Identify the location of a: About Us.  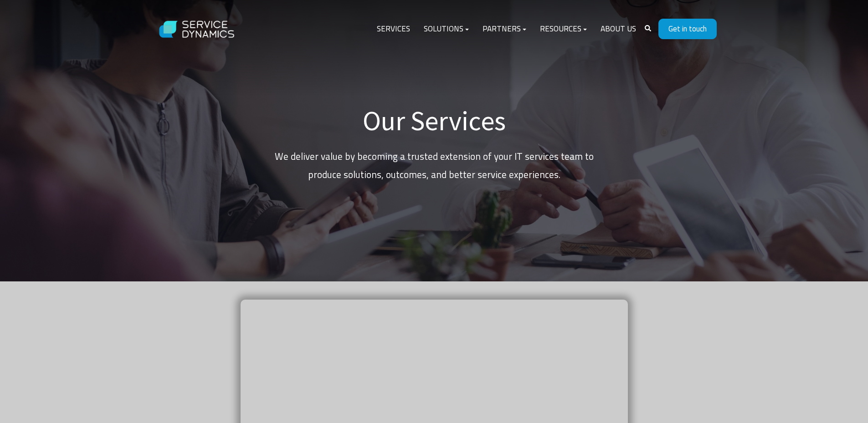
(618, 29).